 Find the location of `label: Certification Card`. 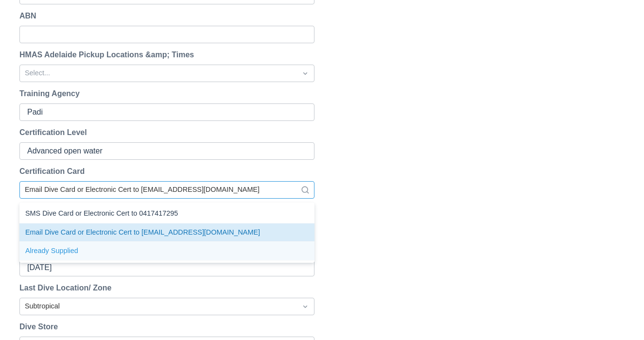

label: Certification Card is located at coordinates (54, 172).